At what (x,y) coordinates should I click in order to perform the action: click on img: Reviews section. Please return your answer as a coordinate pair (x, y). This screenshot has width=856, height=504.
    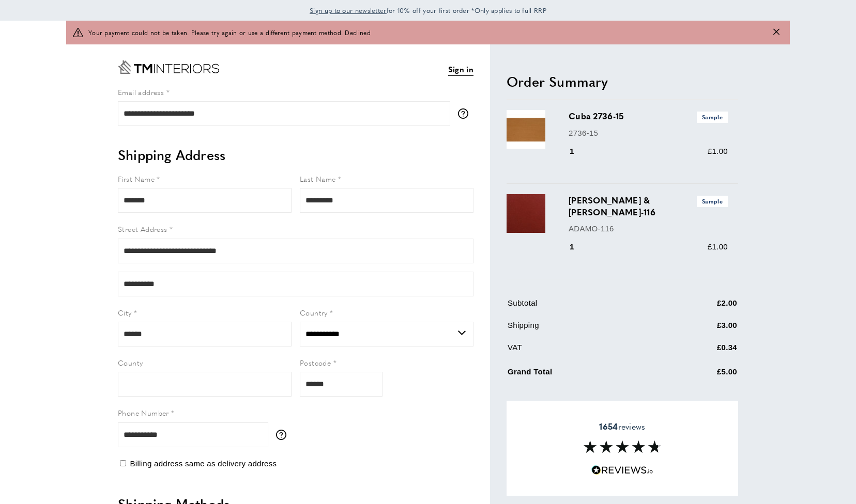
    Looking at the image, I should click on (623, 447).